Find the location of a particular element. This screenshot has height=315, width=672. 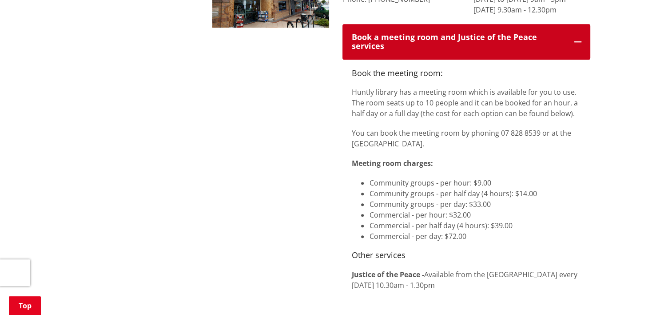

button: Book a meeting room and Justice of the Peace services is located at coordinates (467, 42).